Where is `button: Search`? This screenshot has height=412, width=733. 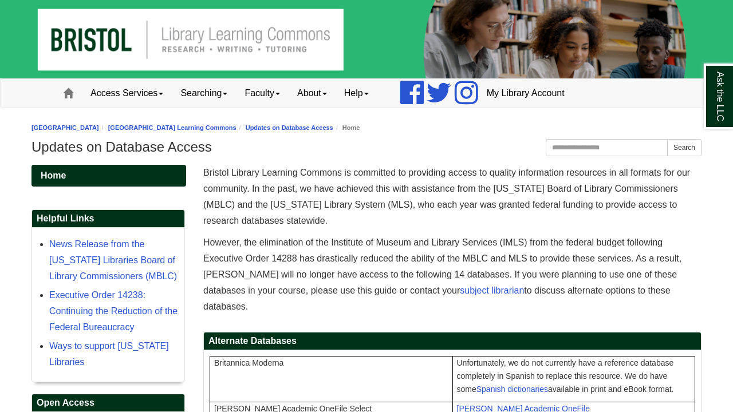
button: Search is located at coordinates (684, 148).